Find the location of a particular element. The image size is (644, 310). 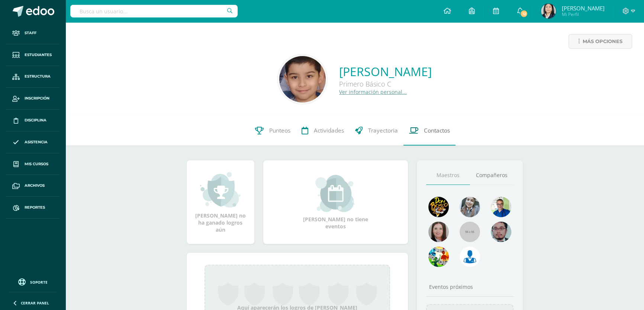

a: Soporte is located at coordinates (32, 281).